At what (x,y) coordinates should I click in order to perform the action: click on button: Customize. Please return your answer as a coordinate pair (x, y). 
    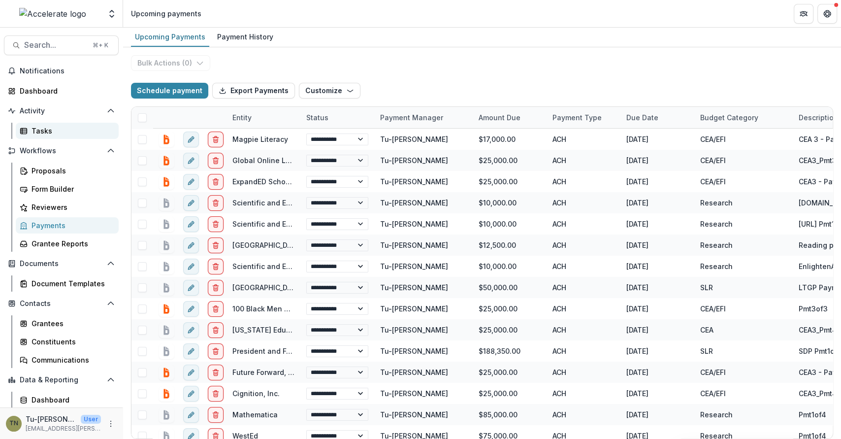
    Looking at the image, I should click on (330, 91).